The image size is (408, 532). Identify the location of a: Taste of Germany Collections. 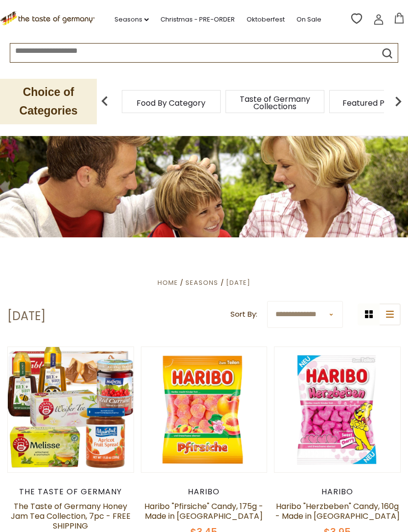
(275, 103).